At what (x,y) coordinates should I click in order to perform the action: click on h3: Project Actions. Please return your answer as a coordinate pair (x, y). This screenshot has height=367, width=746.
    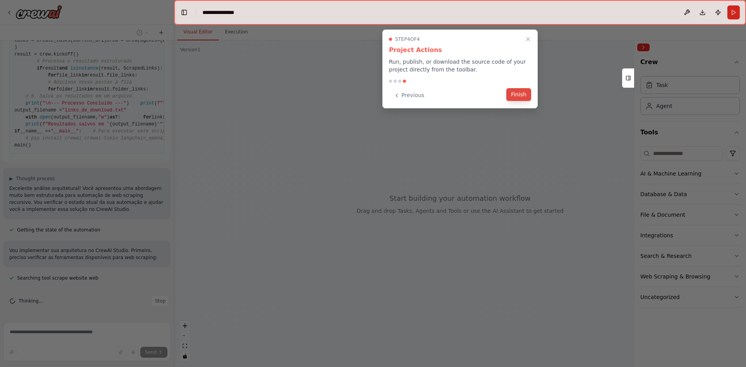
    Looking at the image, I should click on (460, 50).